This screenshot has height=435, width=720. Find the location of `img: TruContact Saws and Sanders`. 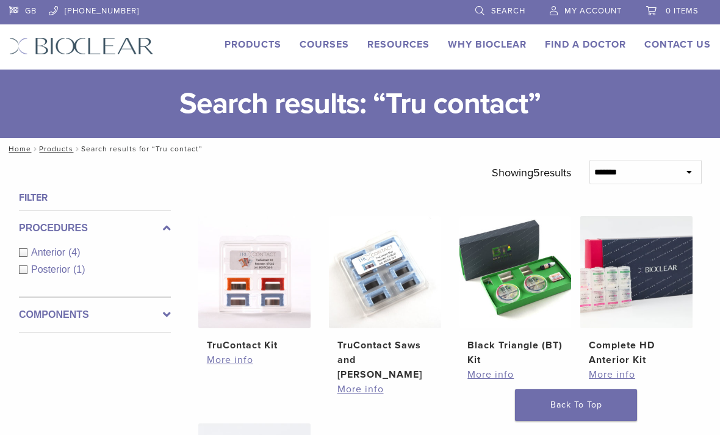

img: TruContact Saws and Sanders is located at coordinates (385, 272).